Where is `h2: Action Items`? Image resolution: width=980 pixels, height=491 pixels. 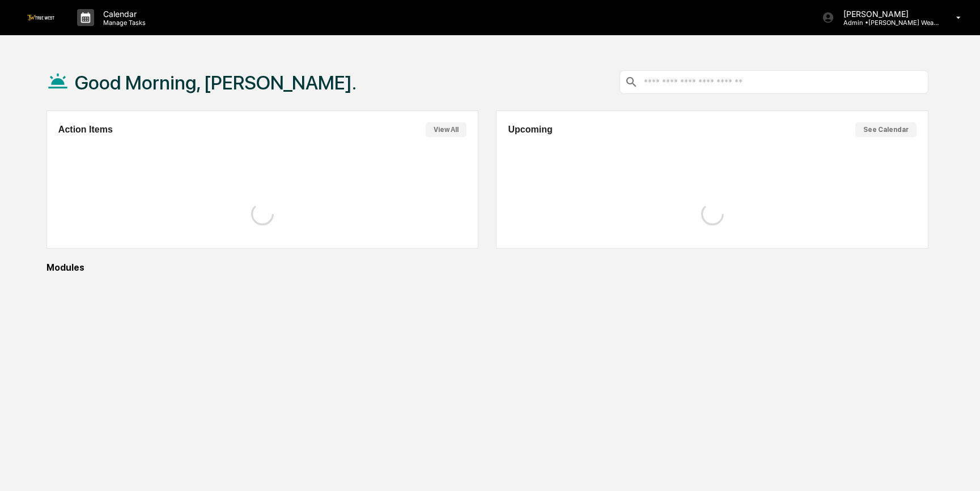
h2: Action Items is located at coordinates (86, 130).